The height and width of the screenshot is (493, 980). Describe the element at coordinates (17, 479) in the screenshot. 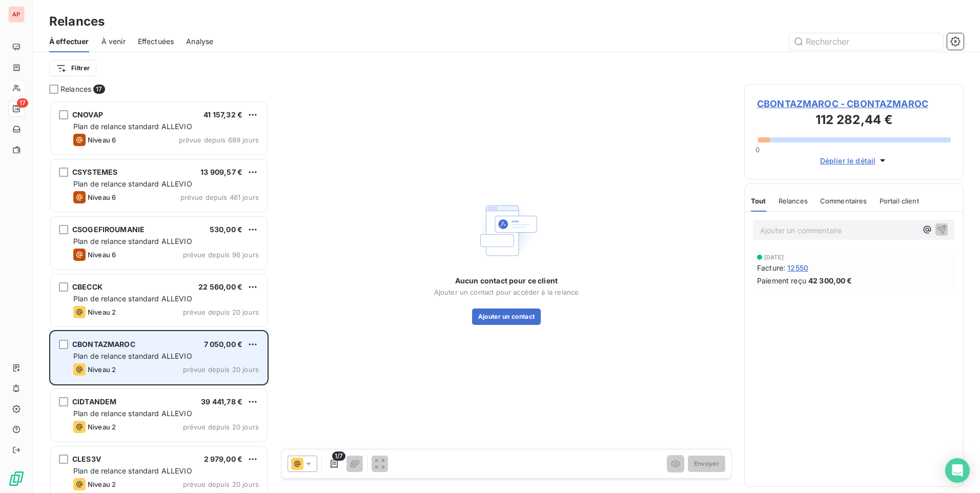

I see `img: Logo LeanPay` at that location.